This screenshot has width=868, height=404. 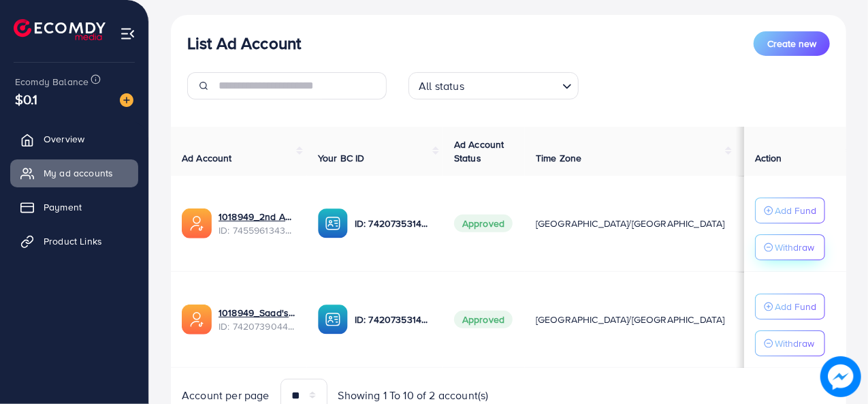 What do you see at coordinates (59, 29) in the screenshot?
I see `img: logo` at bounding box center [59, 29].